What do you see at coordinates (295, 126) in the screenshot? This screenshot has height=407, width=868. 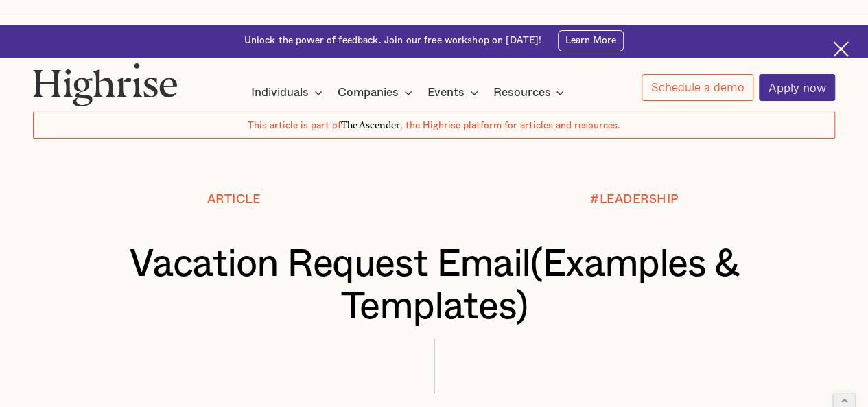 I see `span: This article is part of` at bounding box center [295, 126].